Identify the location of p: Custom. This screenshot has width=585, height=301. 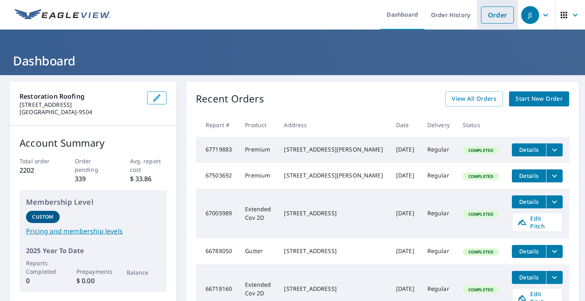
(43, 217).